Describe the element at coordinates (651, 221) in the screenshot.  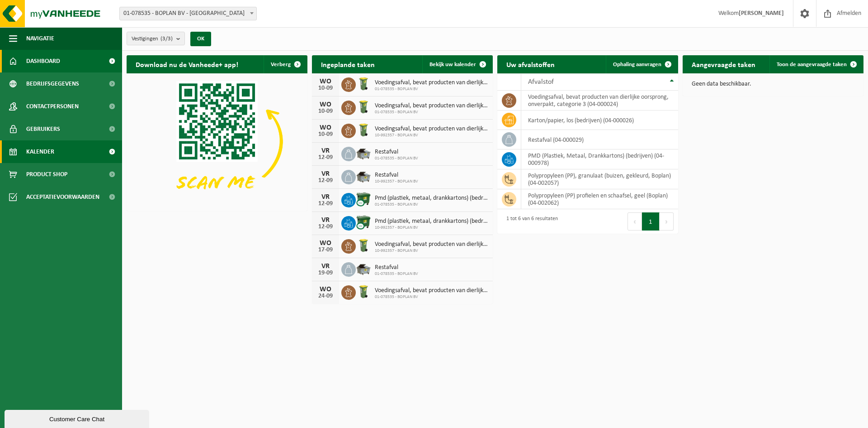
I see `button: 1` at that location.